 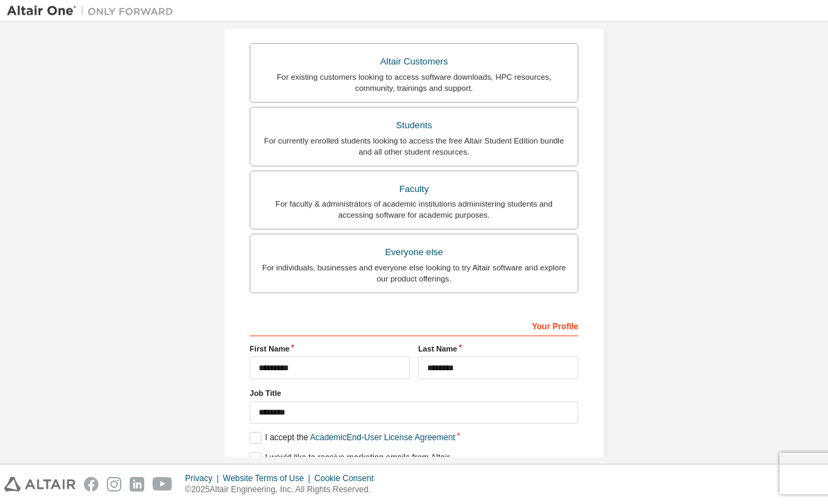 I want to click on img: Altair One, so click(x=93, y=11).